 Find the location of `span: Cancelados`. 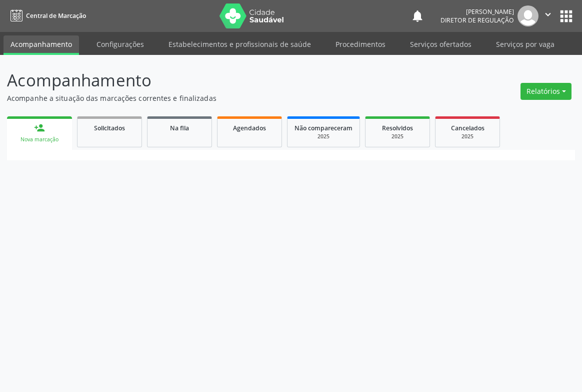

span: Cancelados is located at coordinates (467, 128).